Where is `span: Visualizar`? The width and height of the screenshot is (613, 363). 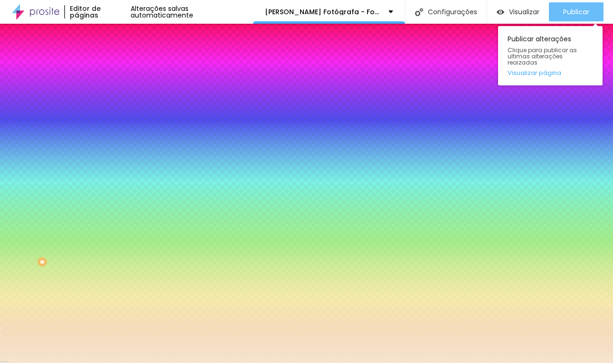
span: Visualizar is located at coordinates (524, 12).